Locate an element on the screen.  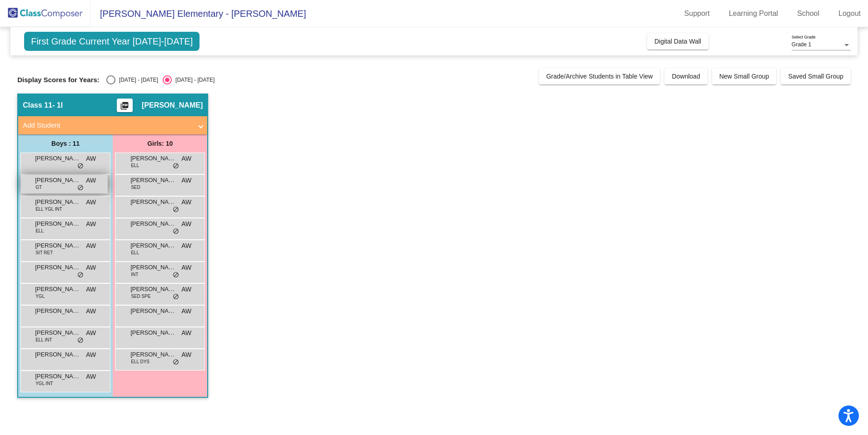
span: SED SPE is located at coordinates (140, 296).